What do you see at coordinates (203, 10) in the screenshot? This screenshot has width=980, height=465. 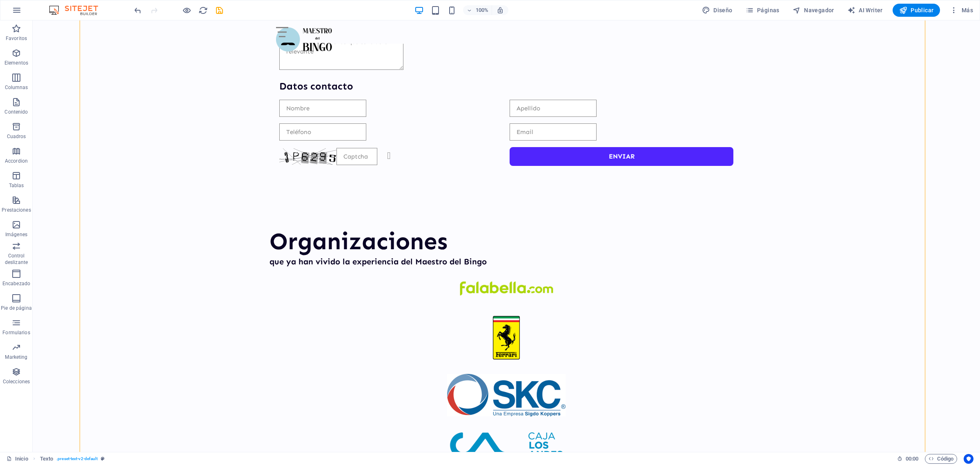 I see `i: Volver a cargar página` at bounding box center [203, 10].